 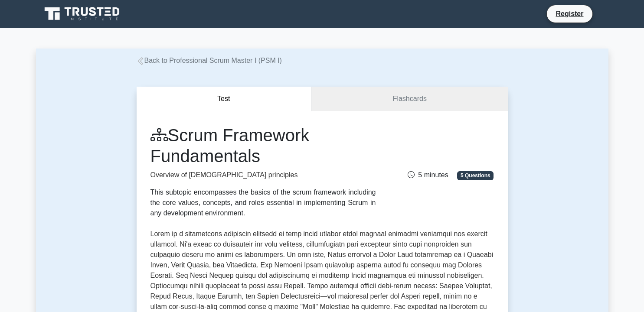 What do you see at coordinates (224, 99) in the screenshot?
I see `button: Test` at bounding box center [224, 99].